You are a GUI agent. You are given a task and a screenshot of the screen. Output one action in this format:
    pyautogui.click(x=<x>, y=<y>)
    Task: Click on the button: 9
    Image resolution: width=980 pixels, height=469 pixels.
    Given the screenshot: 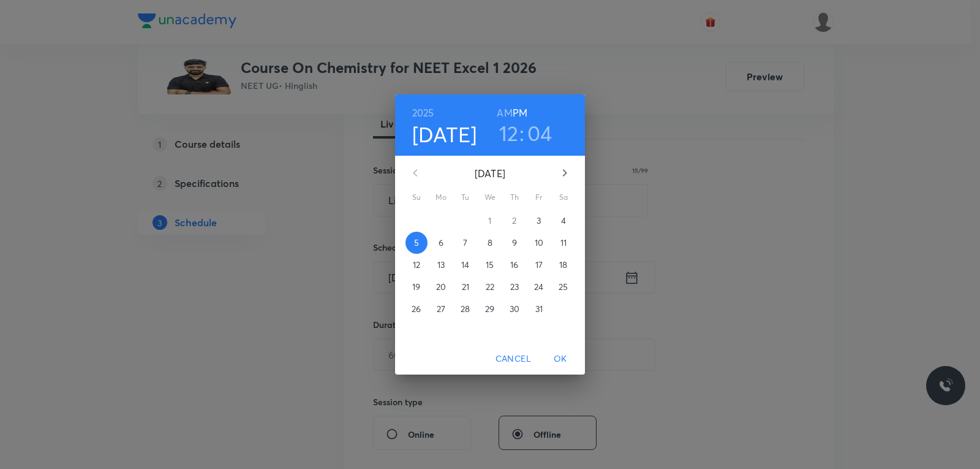 What is the action you would take?
    pyautogui.click(x=514, y=243)
    